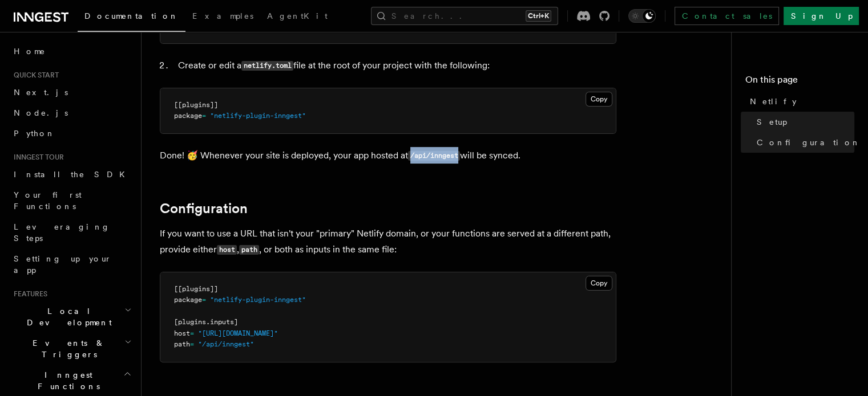 The height and width of the screenshot is (396, 868). What do you see at coordinates (34, 75) in the screenshot?
I see `span: Quick start` at bounding box center [34, 75].